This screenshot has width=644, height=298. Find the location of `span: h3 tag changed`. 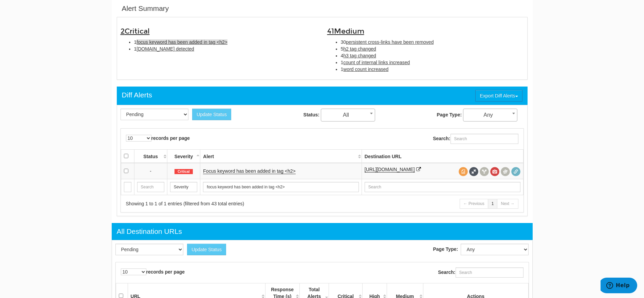

span: h3 tag changed is located at coordinates (359, 56).